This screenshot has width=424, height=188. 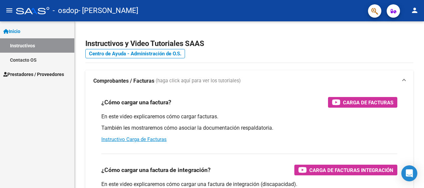 What do you see at coordinates (363, 102) in the screenshot?
I see `button: Carga de Facturas` at bounding box center [363, 102].